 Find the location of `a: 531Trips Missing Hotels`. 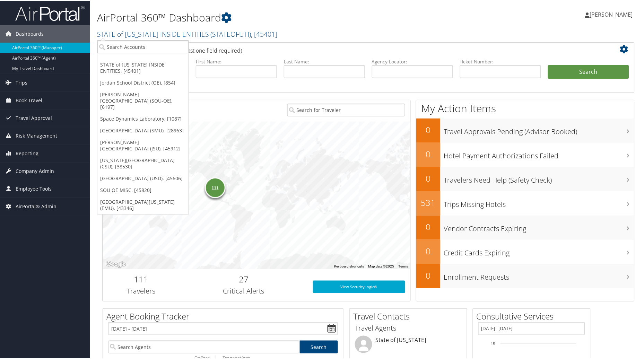

a: 531Trips Missing Hotels is located at coordinates (525, 202).